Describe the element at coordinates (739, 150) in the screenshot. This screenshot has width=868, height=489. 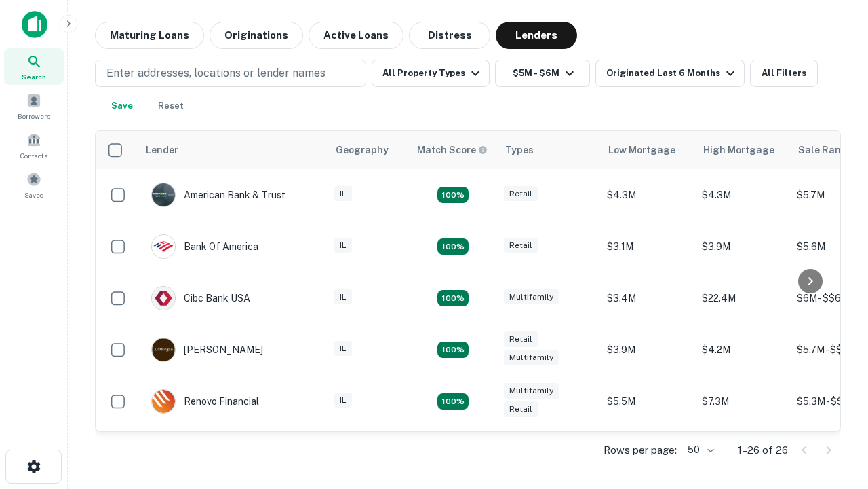
I see `div: High Mortgage` at that location.